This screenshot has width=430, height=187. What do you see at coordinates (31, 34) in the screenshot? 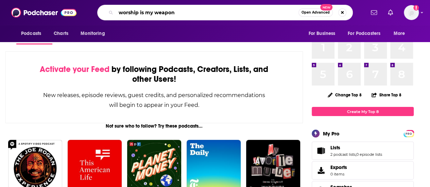
I see `span: Podcasts` at bounding box center [31, 34].